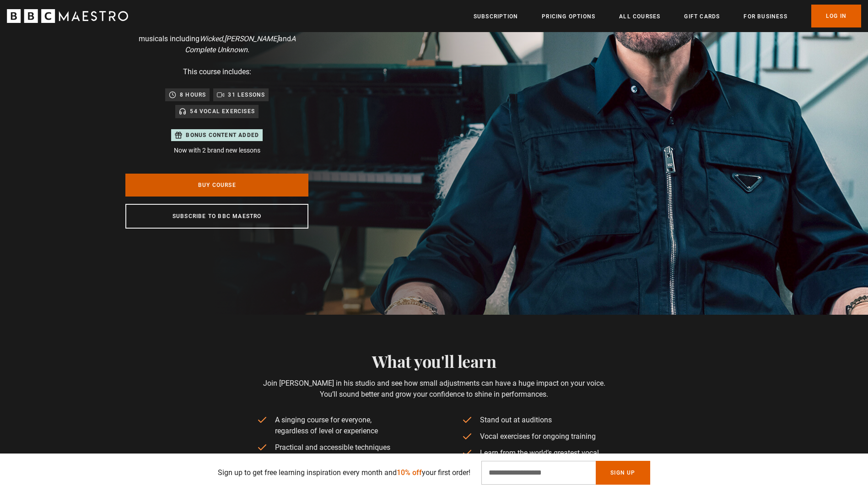 The width and height of the screenshot is (868, 492). Describe the element at coordinates (434, 361) in the screenshot. I see `h2: What you'll learn` at that location.